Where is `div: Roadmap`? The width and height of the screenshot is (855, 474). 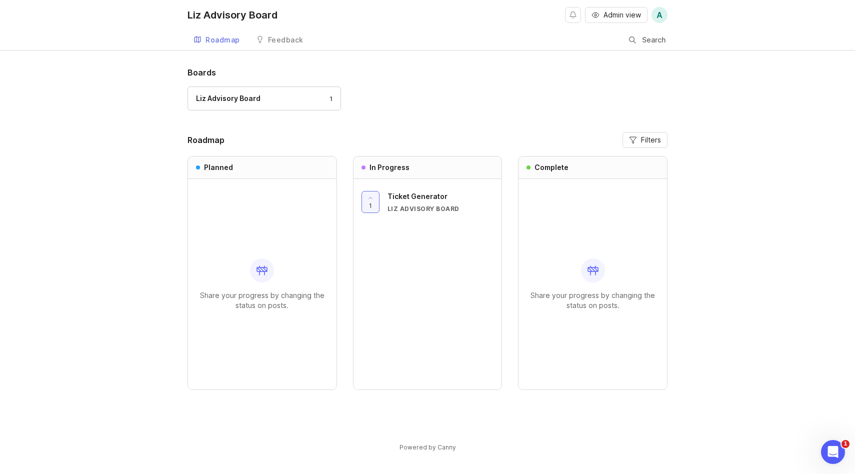 div: Roadmap is located at coordinates (222, 40).